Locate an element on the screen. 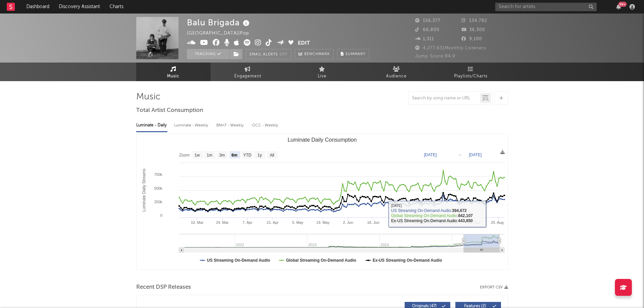  span: Jump Score: 84.9 is located at coordinates (435, 56).